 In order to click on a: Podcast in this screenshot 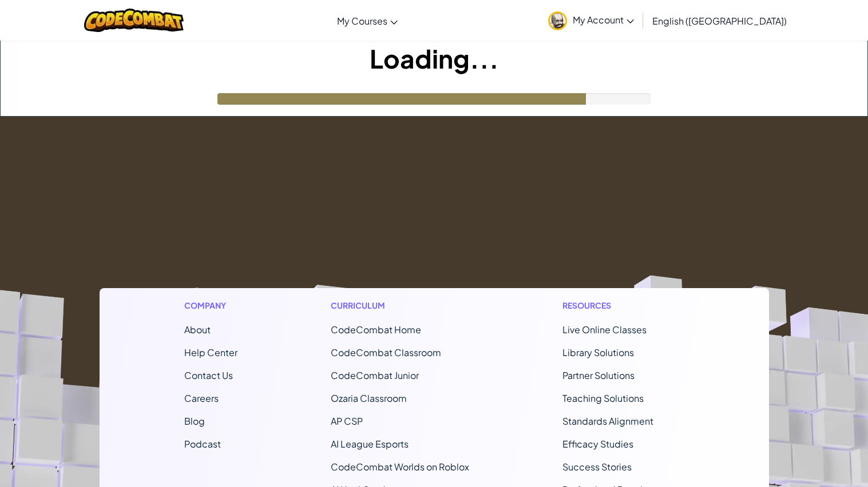, I will do `click(202, 444)`.